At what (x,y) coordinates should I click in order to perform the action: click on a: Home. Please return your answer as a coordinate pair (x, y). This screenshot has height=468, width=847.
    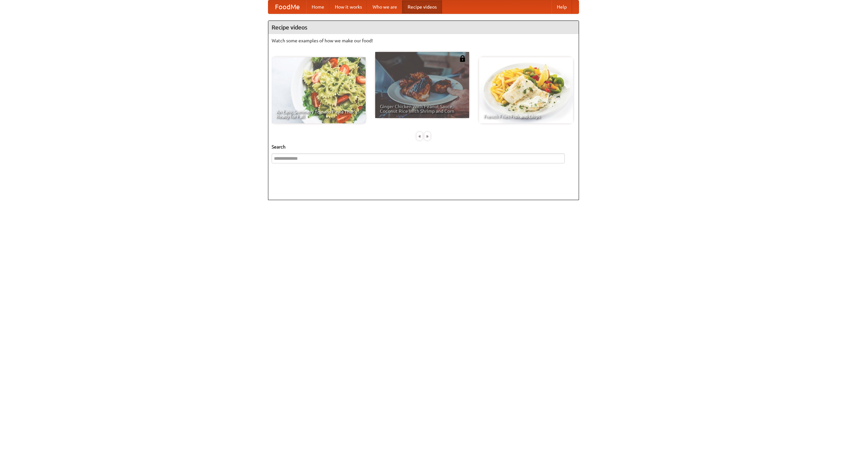
    Looking at the image, I should click on (318, 7).